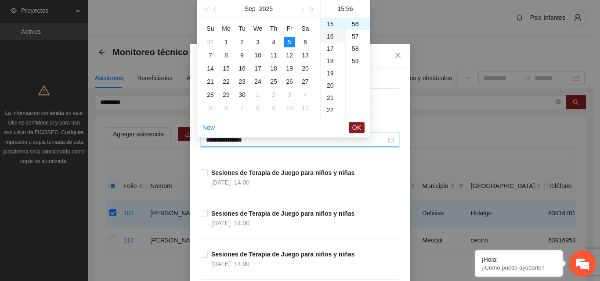  What do you see at coordinates (226, 95) in the screenshot?
I see `div: 29` at bounding box center [226, 95].